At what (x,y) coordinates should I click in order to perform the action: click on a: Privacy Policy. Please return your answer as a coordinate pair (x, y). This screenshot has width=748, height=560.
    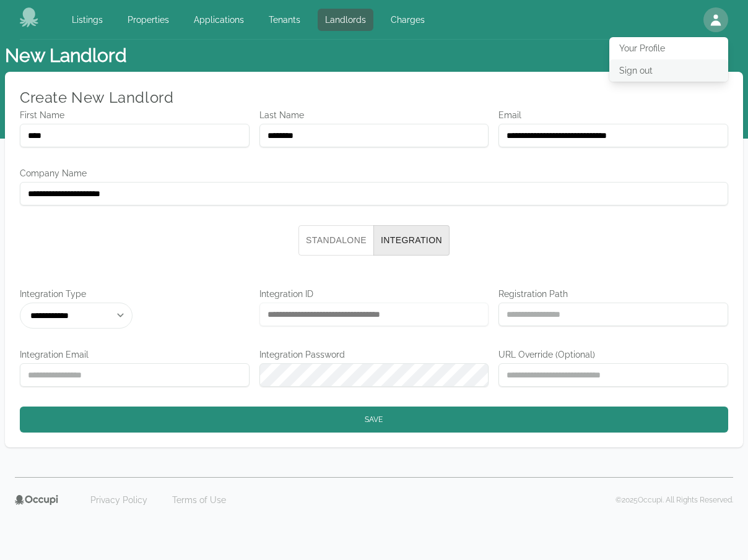
    Looking at the image, I should click on (118, 500).